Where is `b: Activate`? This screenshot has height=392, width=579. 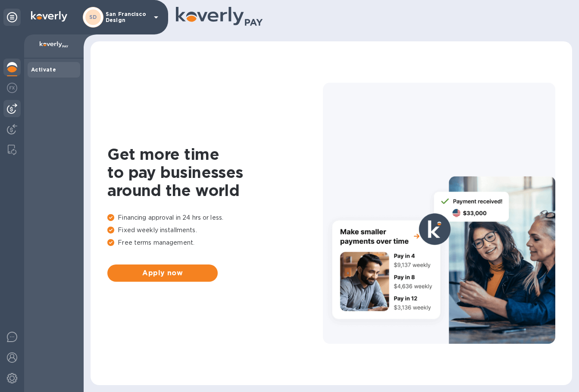 b: Activate is located at coordinates (44, 69).